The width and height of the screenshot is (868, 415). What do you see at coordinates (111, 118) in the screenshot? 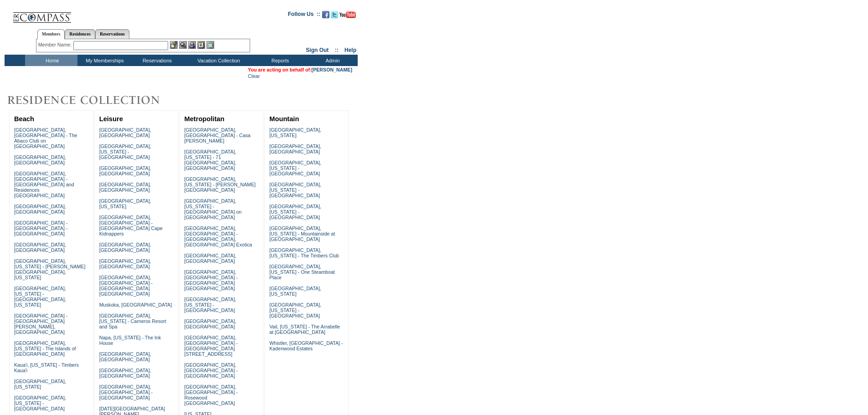
I see `a: Leisure` at bounding box center [111, 118].